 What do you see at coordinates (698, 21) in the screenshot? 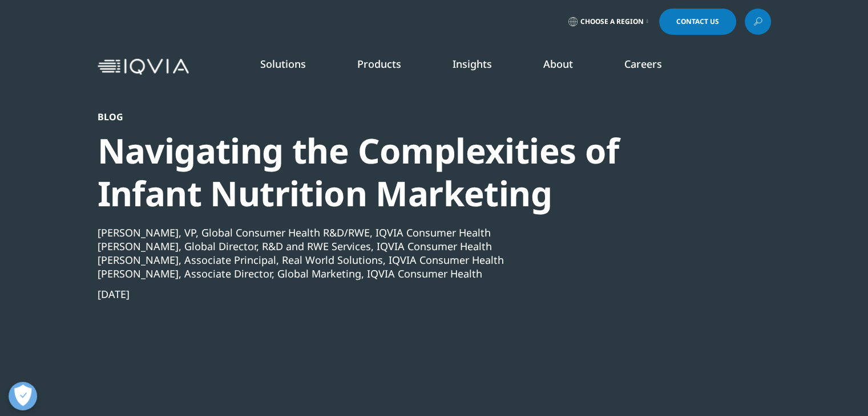
I see `span: Contact Us` at bounding box center [698, 21].